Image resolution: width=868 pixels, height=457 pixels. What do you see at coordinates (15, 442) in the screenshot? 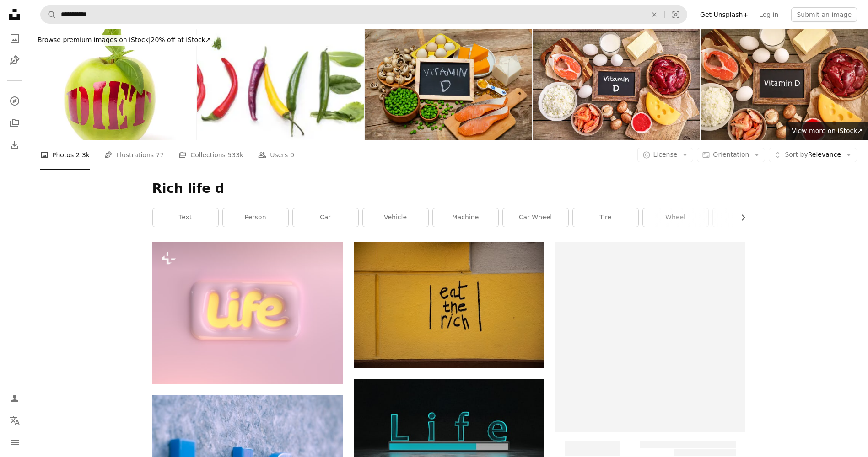
I see `button: Menu` at bounding box center [15, 442].